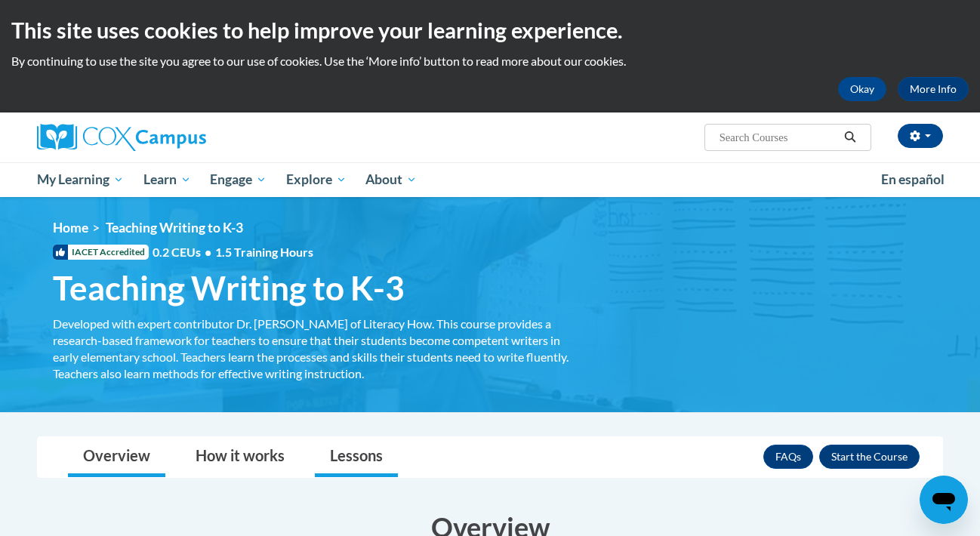 This screenshot has width=980, height=536. Describe the element at coordinates (490, 179) in the screenshot. I see `div: Main menu` at that location.